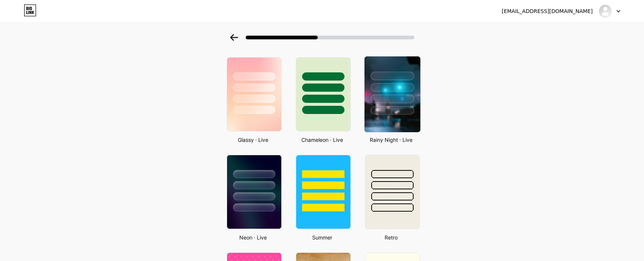 This screenshot has width=644, height=261. What do you see at coordinates (606, 11) in the screenshot?
I see `img: 高橋 惠子` at bounding box center [606, 11].